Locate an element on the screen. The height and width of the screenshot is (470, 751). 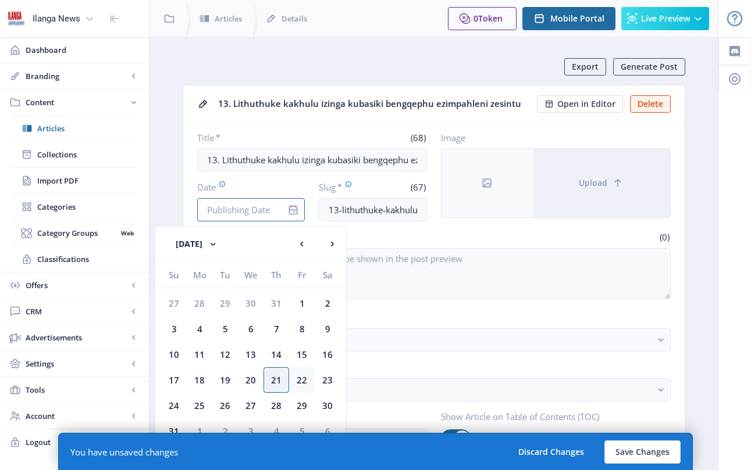
span: Logout is located at coordinates (83, 442).